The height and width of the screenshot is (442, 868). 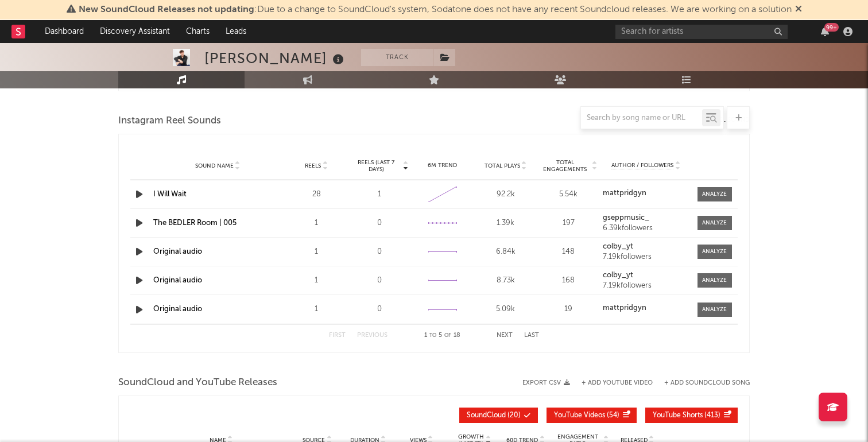 I want to click on div: 1 5 18, so click(x=442, y=336).